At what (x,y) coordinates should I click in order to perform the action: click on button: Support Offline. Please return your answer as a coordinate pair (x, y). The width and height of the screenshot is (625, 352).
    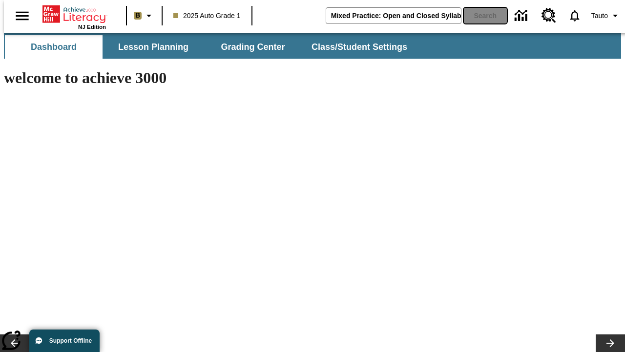
    Looking at the image, I should click on (64, 340).